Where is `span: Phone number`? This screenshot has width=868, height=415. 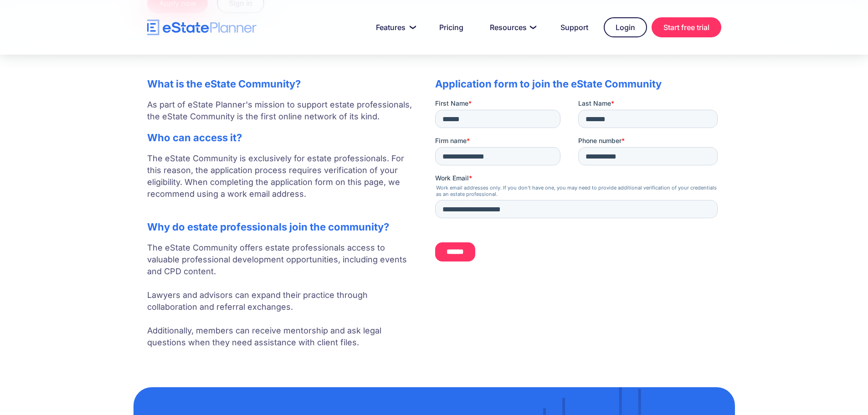
span: Phone number is located at coordinates (164, 42).